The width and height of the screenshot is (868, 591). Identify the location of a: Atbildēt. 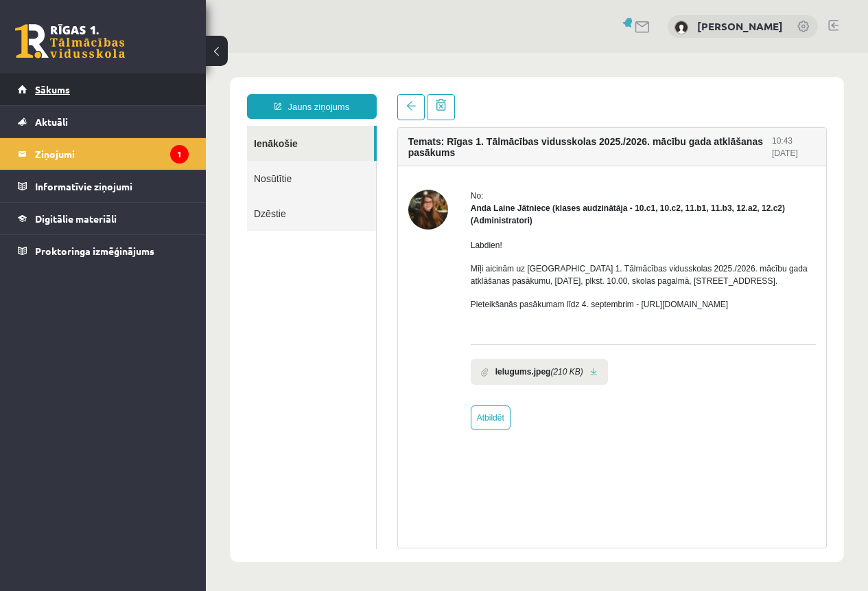
(285, 365).